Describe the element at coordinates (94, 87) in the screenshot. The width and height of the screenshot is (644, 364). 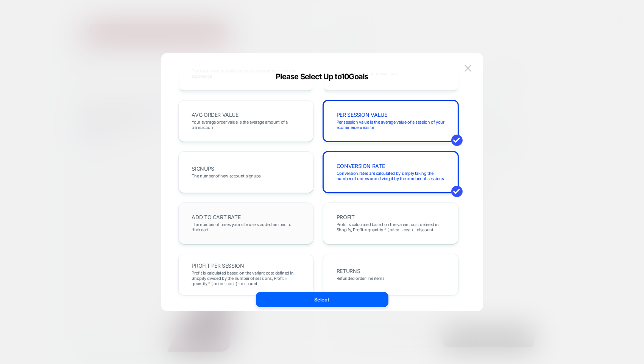
I see `a: Up to $150 Off` at that location.